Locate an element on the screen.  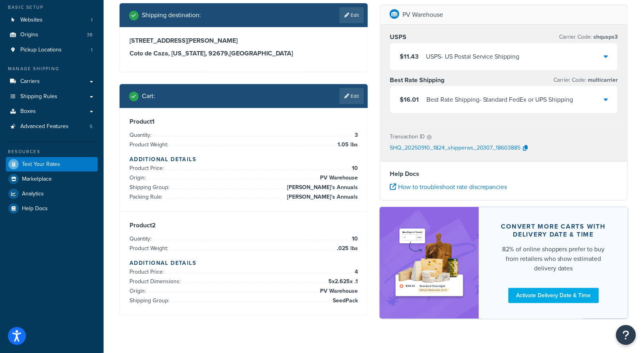
a: Shipping Rules is located at coordinates (52, 96).